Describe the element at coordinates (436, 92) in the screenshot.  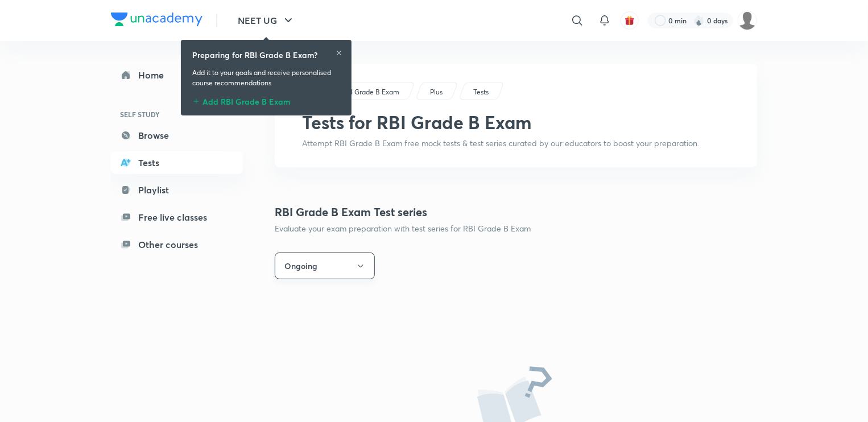
I see `p: Plus` at that location.